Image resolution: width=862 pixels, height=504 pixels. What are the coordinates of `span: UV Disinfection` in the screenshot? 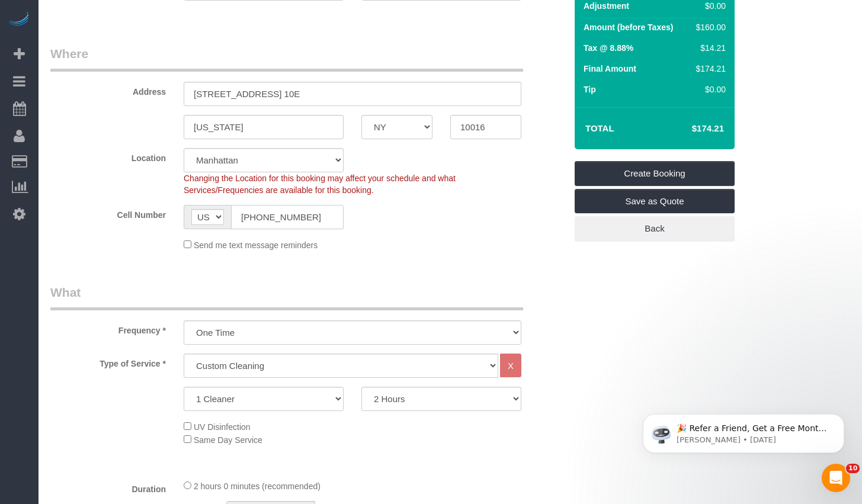 It's located at (222, 427).